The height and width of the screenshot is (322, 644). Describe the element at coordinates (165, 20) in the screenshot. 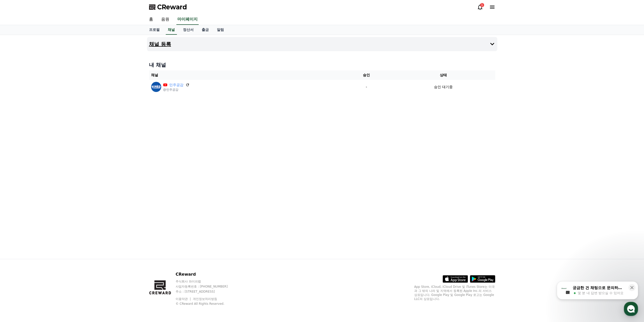

I see `a: 음원` at that location.